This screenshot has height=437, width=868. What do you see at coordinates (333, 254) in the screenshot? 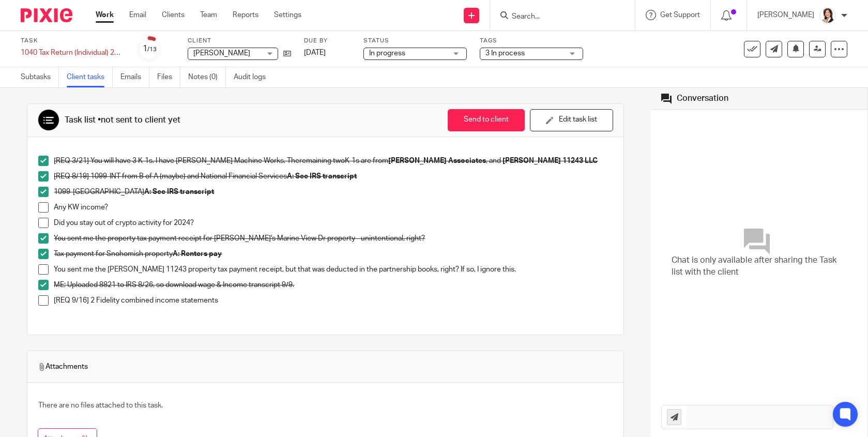
I see `p: Tax payment for Snohomish property` at bounding box center [333, 254].